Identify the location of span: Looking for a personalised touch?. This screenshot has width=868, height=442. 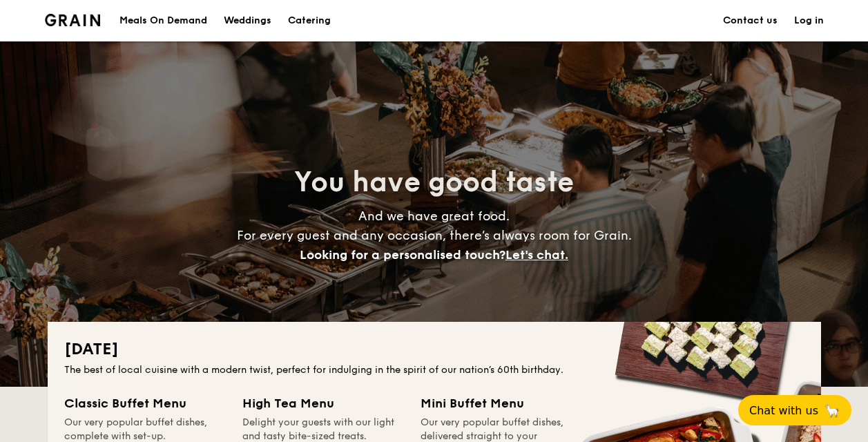
(403, 255).